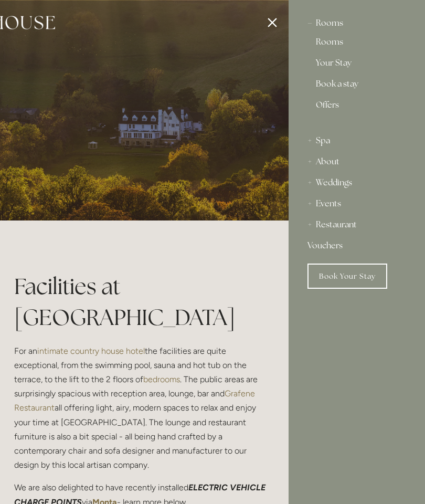 The width and height of the screenshot is (425, 504). I want to click on div: Weddings, so click(357, 182).